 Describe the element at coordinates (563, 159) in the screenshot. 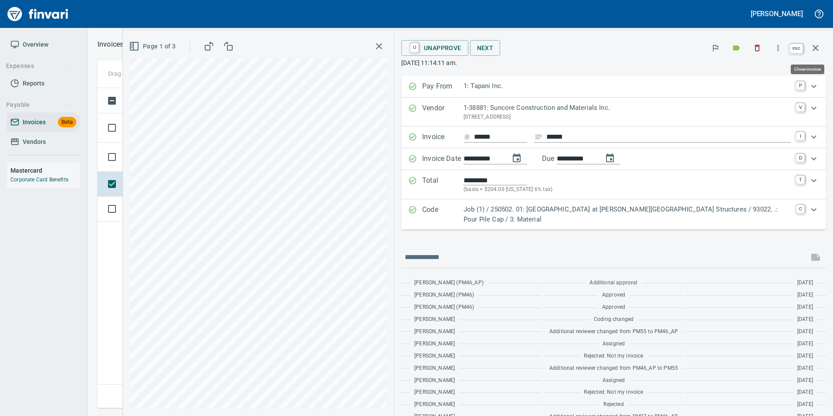

I see `p: Due` at that location.